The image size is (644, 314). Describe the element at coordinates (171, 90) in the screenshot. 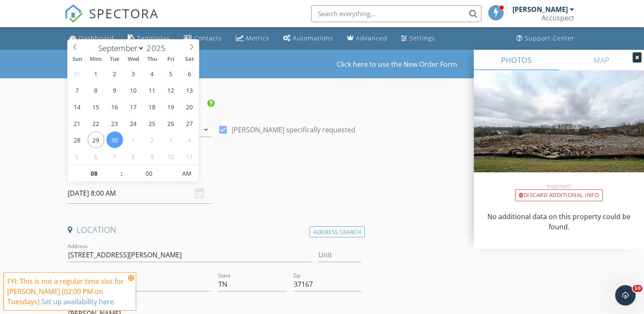

I see `span: September 12, 2025` at that location.